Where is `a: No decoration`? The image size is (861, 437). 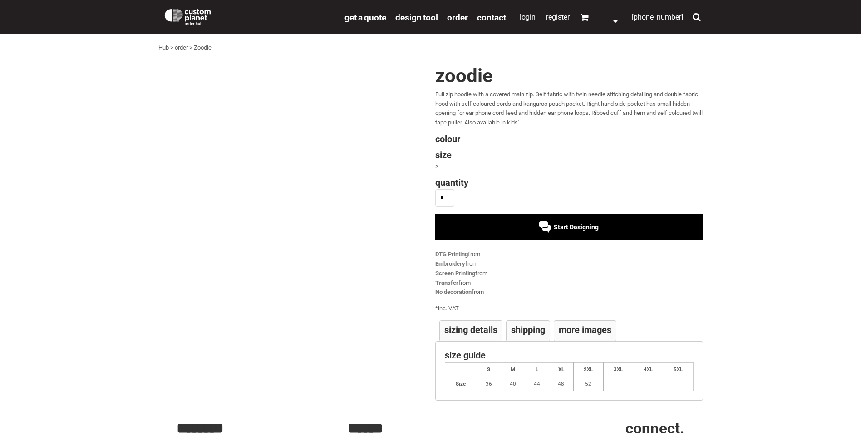
a: No decoration is located at coordinates (453, 291).